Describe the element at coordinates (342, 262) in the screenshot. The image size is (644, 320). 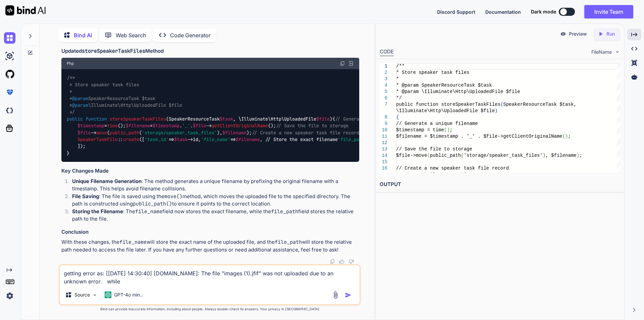
I see `img: like` at that location.